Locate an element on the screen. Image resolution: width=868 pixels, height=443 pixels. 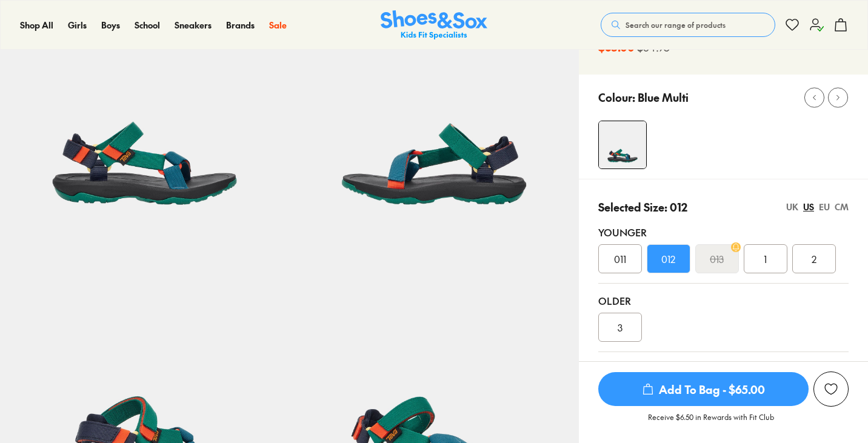
p: Colour: is located at coordinates (616, 97).